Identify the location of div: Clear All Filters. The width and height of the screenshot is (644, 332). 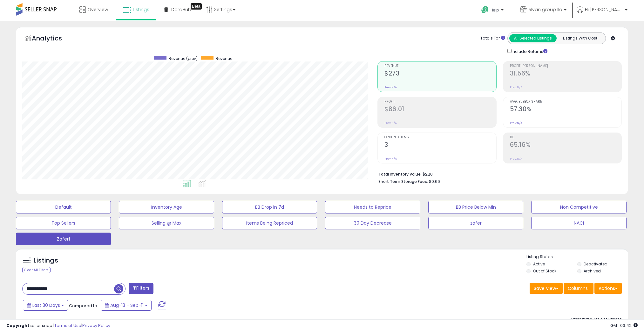
(37, 269).